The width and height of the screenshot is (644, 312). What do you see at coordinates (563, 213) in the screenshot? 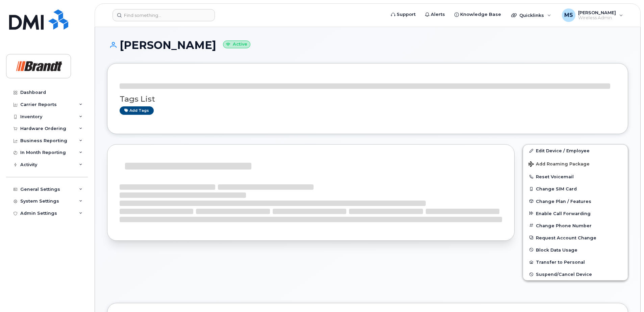
I see `span: Enable Call Forwarding` at bounding box center [563, 213].